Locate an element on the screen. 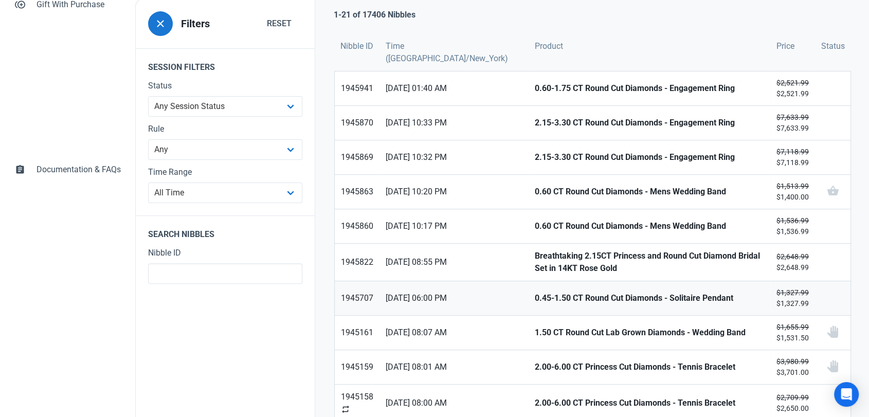  legend: Search Nibbles is located at coordinates (225, 231).